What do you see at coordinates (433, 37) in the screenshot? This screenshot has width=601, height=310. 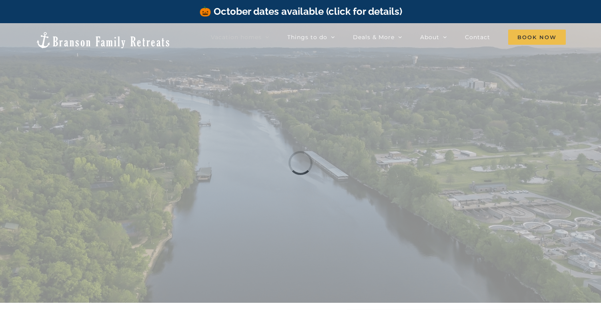 I see `a: About` at bounding box center [433, 37].